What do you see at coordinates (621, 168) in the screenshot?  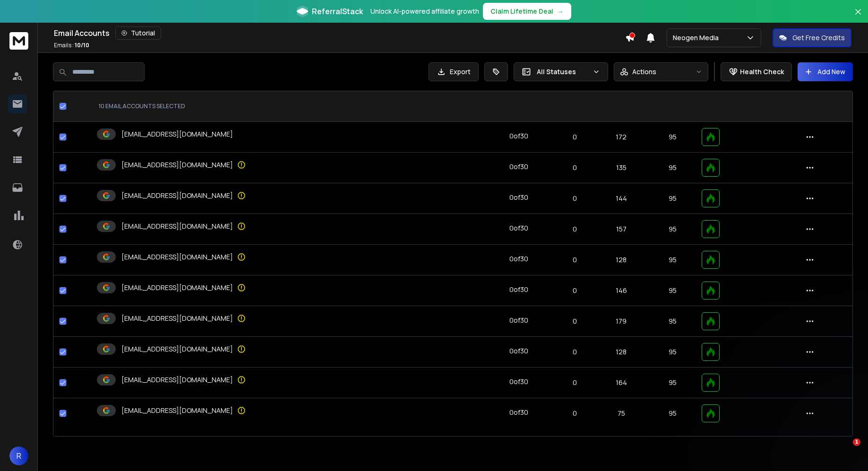 I see `td: 135` at bounding box center [621, 168].